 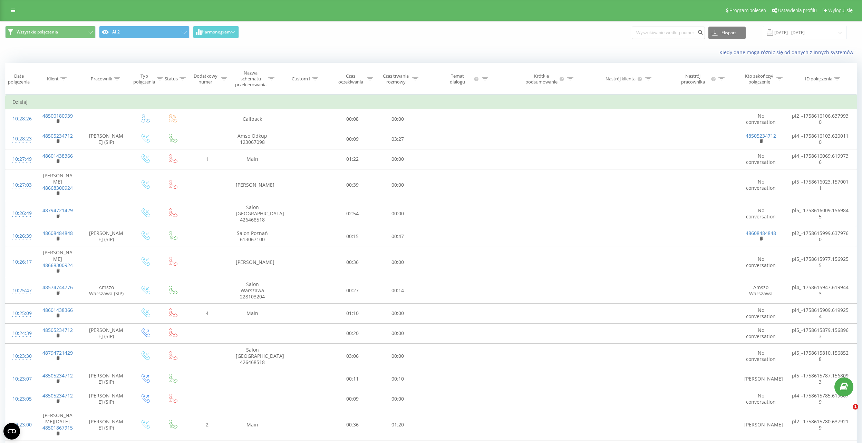 I want to click on div: 10:24:39, so click(x=20, y=333).